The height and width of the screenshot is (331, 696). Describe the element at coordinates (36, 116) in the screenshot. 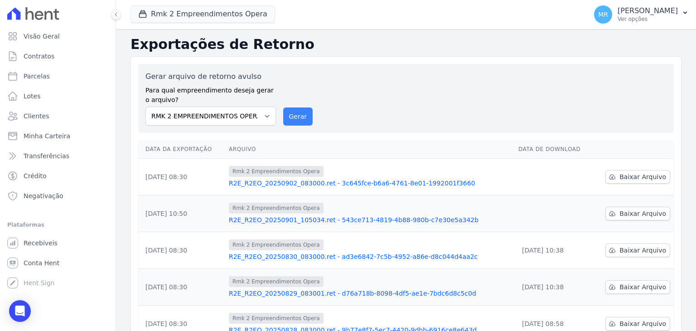

I see `span: Clientes` at that location.